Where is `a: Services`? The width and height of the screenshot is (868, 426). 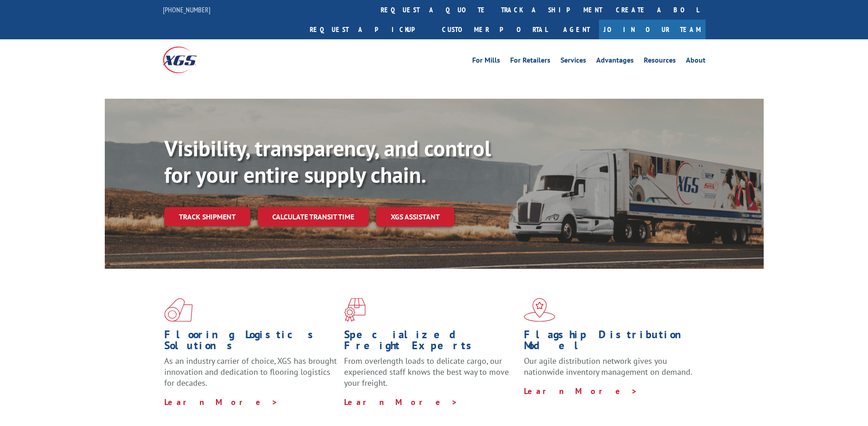 a: Services is located at coordinates (573, 62).